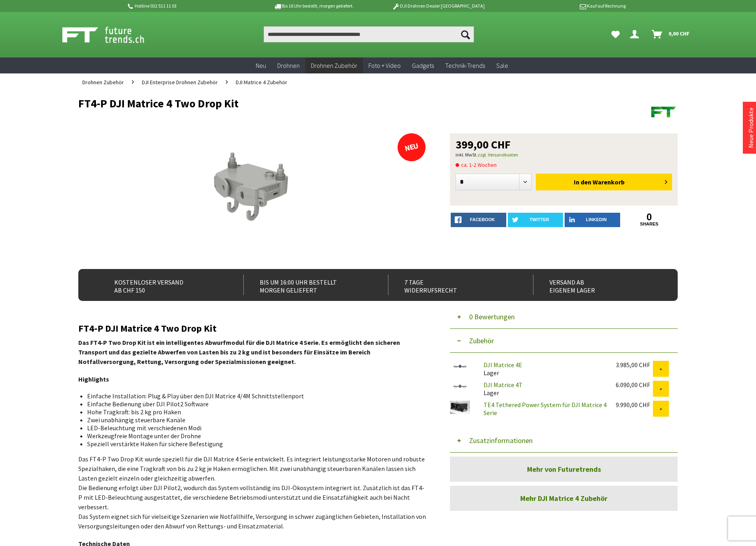  Describe the element at coordinates (180, 82) in the screenshot. I see `span: DJI Enterprise Drohnen Zubehör` at that location.